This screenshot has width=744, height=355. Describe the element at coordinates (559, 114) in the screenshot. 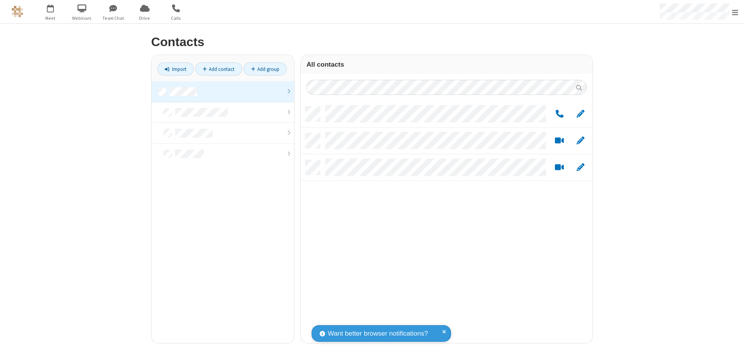

I see `button: Call by phone` at that location.